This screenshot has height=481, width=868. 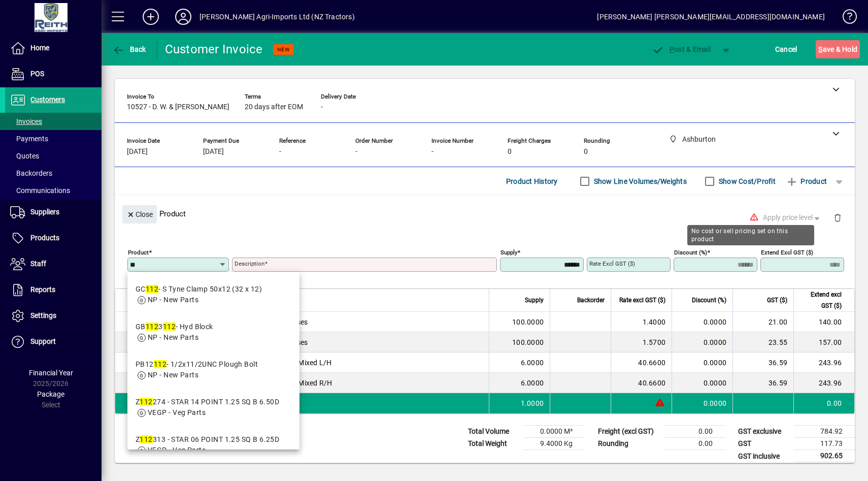 What do you see at coordinates (555, 432) in the screenshot?
I see `td: 0.0000 M³` at bounding box center [555, 432].